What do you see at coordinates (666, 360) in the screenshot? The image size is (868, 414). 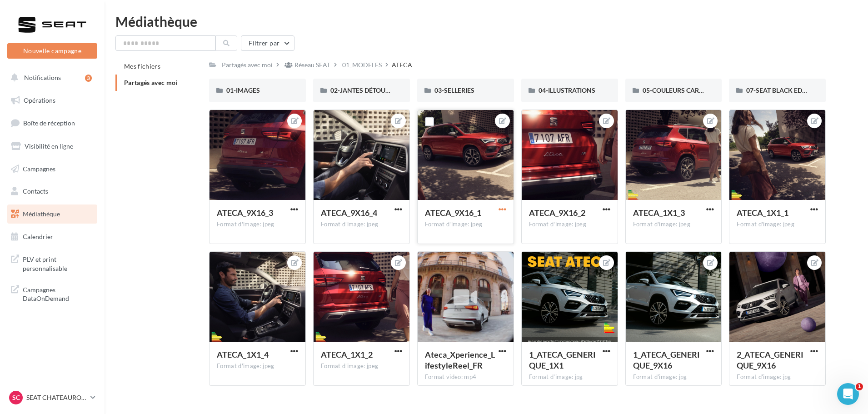 I see `span: 1_ATECA_GENERIQUE_9X16` at bounding box center [666, 360].